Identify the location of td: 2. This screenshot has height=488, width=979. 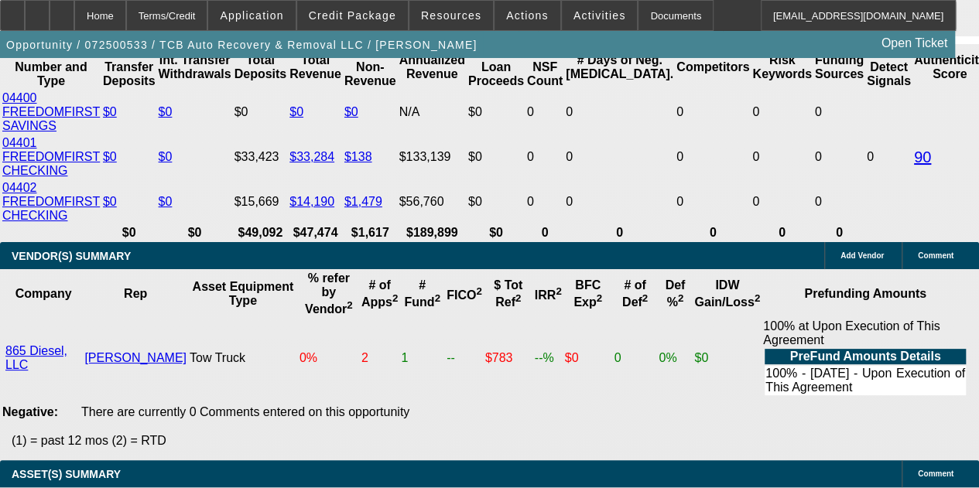
(379, 358).